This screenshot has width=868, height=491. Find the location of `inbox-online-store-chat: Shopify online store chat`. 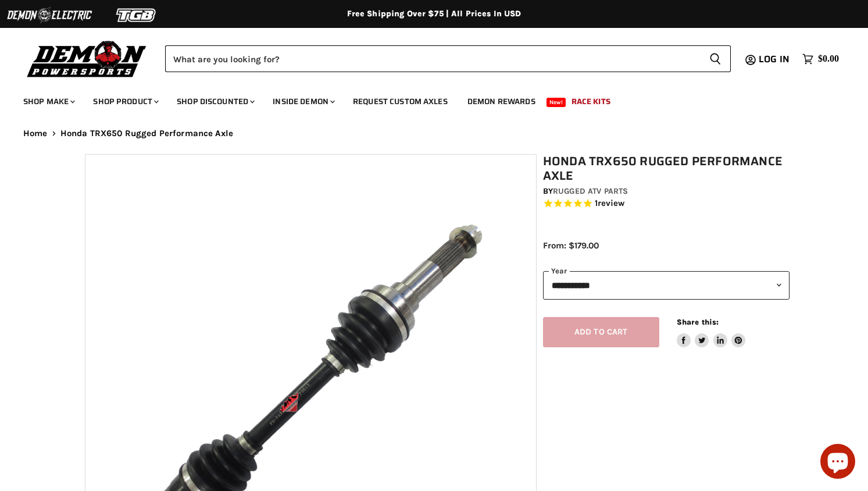

inbox-online-store-chat: Shopify online store chat is located at coordinates (838, 463).